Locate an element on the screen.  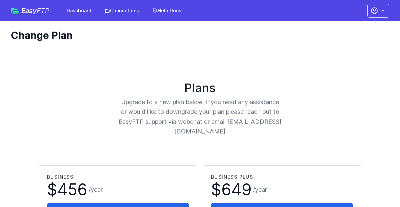
h1: Plans is located at coordinates (200, 88).